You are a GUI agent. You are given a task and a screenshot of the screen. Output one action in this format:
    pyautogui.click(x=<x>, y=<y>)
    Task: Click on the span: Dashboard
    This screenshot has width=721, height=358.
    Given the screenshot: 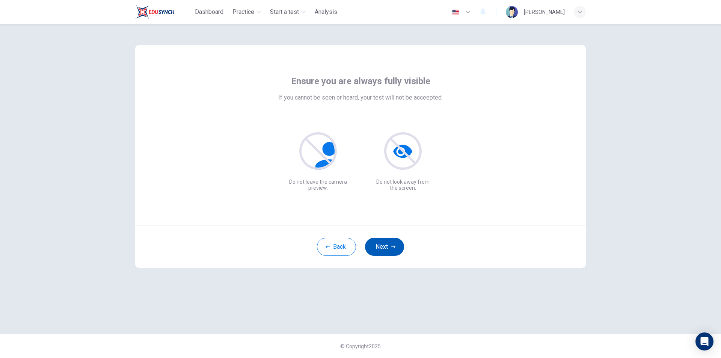 What is the action you would take?
    pyautogui.click(x=209, y=12)
    